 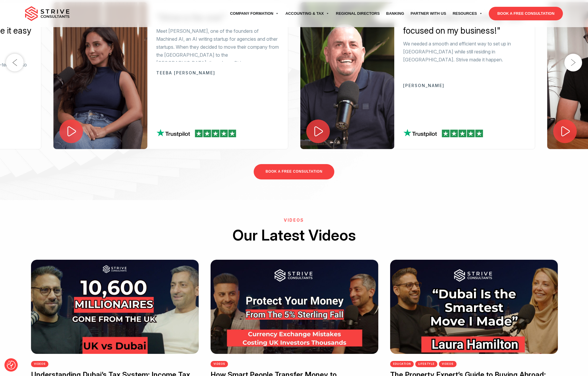 I want to click on a: Accounting & Tax, so click(x=307, y=14).